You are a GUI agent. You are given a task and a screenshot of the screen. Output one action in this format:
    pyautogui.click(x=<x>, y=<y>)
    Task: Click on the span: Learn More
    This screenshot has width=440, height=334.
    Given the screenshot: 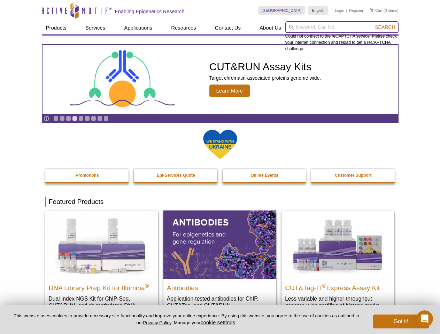 What is the action you would take?
    pyautogui.click(x=229, y=91)
    